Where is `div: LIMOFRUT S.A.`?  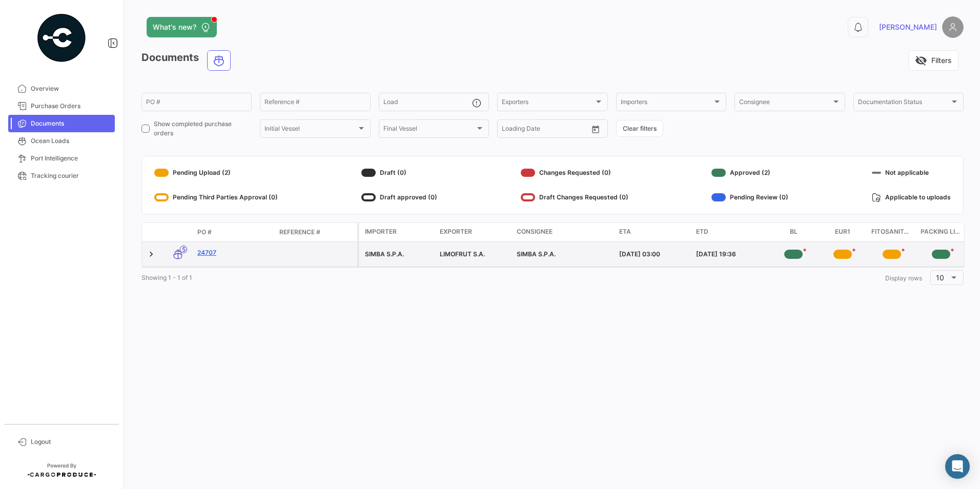
div: LIMOFRUT S.A. is located at coordinates (474, 254).